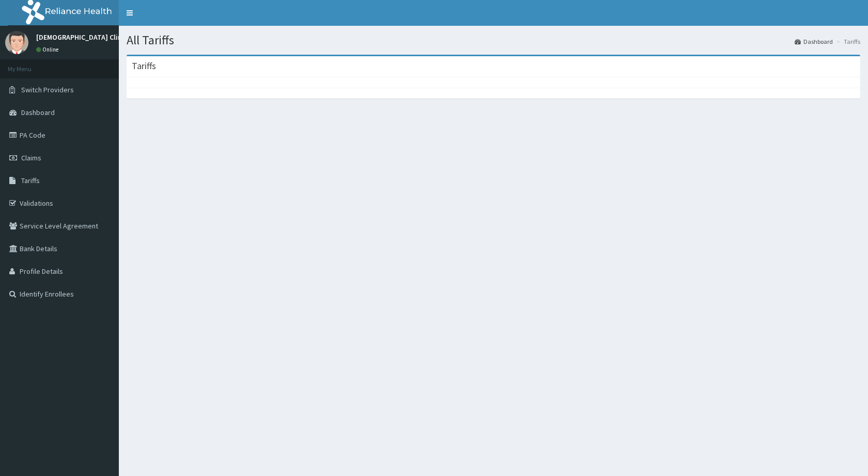 Image resolution: width=868 pixels, height=476 pixels. What do you see at coordinates (37, 112) in the screenshot?
I see `span: Dashboard` at bounding box center [37, 112].